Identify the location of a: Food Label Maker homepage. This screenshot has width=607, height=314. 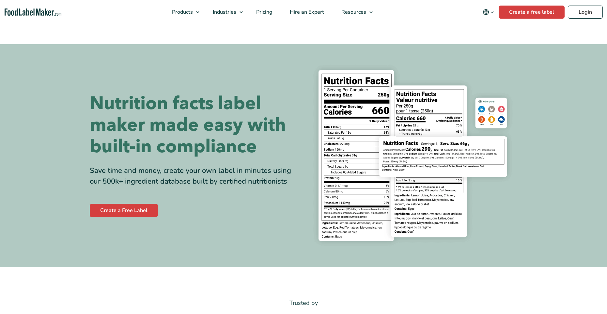
(33, 12).